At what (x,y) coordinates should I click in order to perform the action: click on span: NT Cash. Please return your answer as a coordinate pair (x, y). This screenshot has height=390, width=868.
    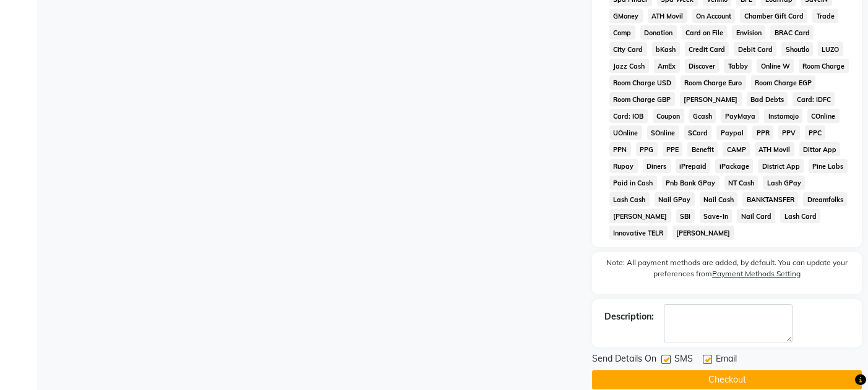
    Looking at the image, I should click on (742, 182).